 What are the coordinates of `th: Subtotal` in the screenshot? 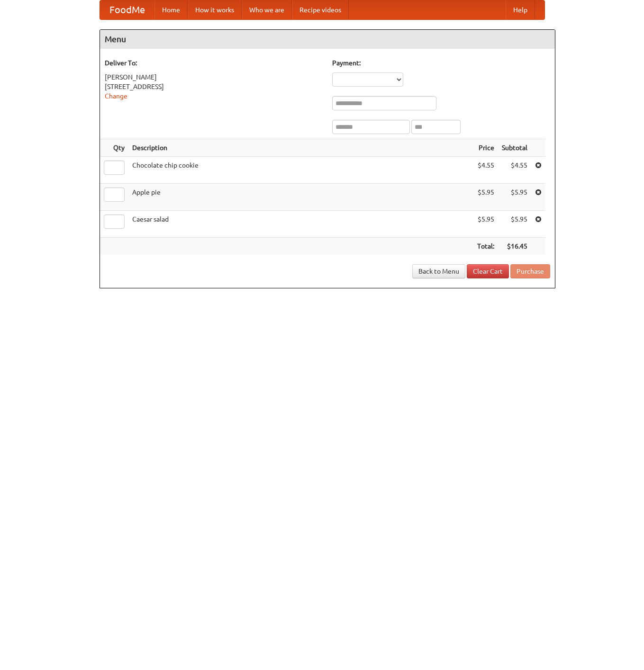 It's located at (514, 148).